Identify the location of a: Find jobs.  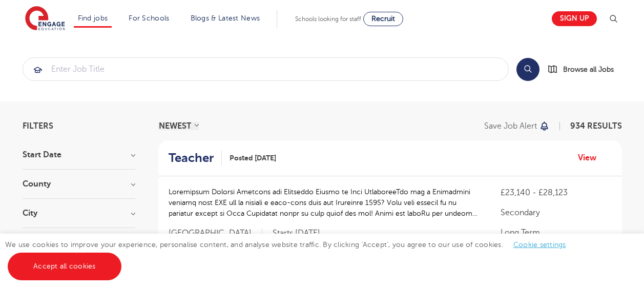
(93, 18).